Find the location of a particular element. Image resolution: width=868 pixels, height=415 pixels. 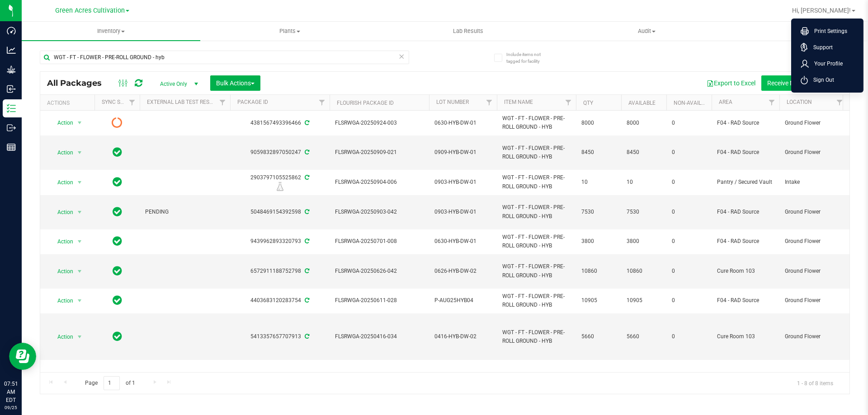

span: 8450 is located at coordinates (599, 152).